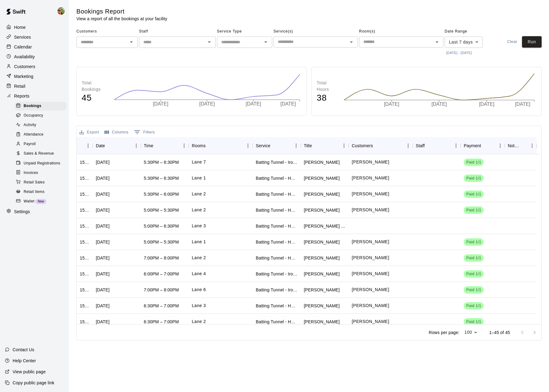  Describe the element at coordinates (315, 31) in the screenshot. I see `span: Service(s)` at that location.